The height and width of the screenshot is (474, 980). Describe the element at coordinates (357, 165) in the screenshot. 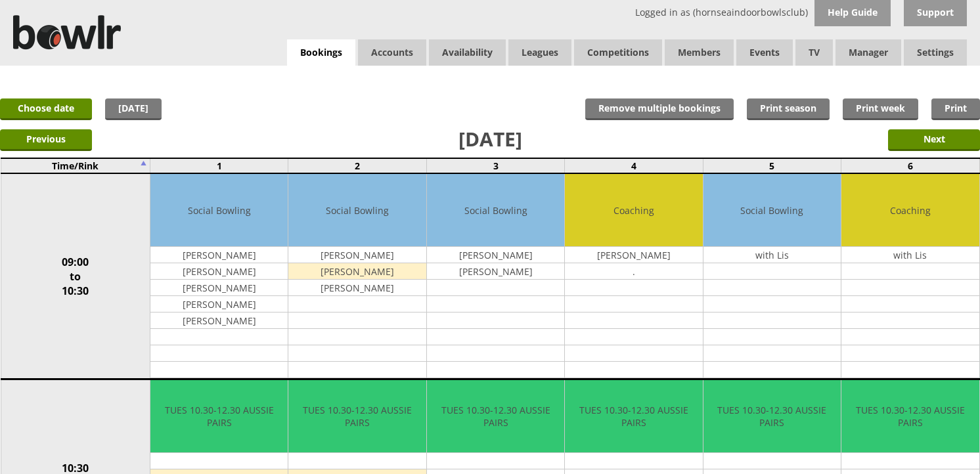

I see `td: 2` at that location.